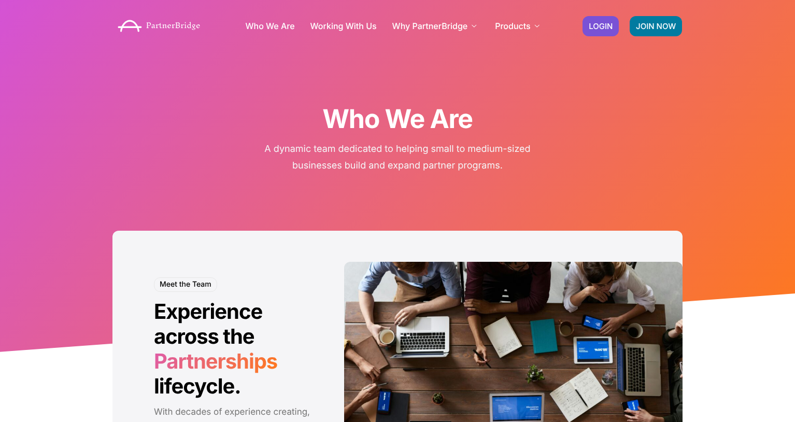  What do you see at coordinates (233, 349) in the screenshot?
I see `h2: Experience across the lifecycle.` at bounding box center [233, 349].